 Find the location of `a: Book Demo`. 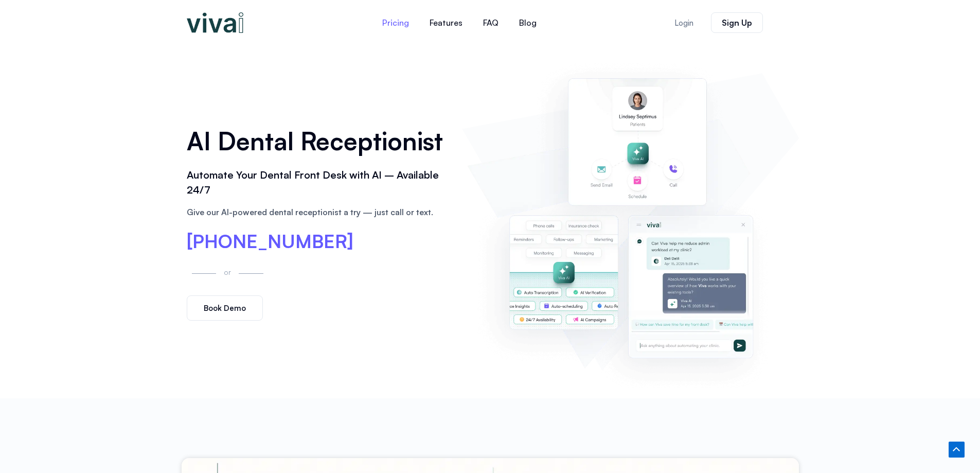

a: Book Demo is located at coordinates (225, 308).